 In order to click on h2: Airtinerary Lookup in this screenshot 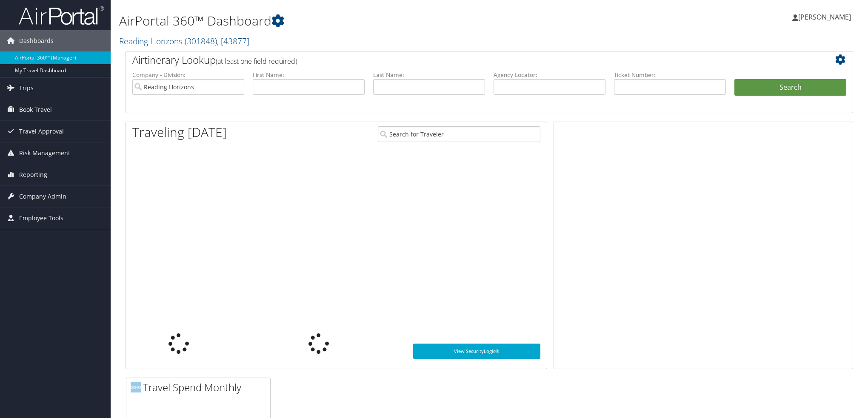, I will do `click(459, 60)`.